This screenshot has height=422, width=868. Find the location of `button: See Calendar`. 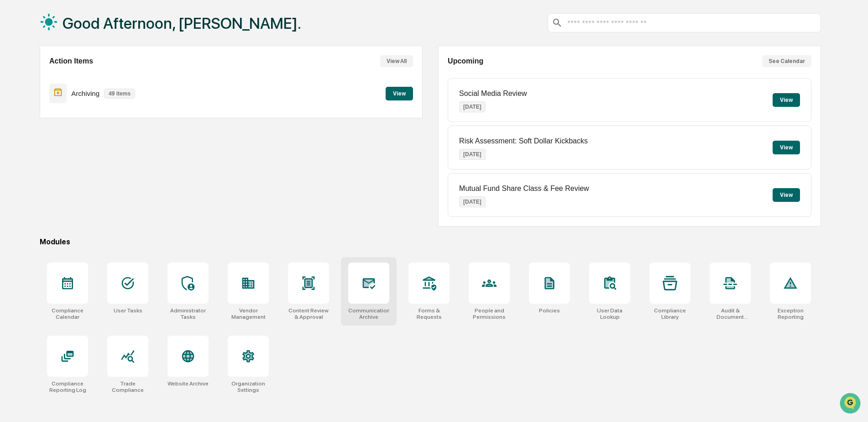

button: See Calendar is located at coordinates (787, 61).